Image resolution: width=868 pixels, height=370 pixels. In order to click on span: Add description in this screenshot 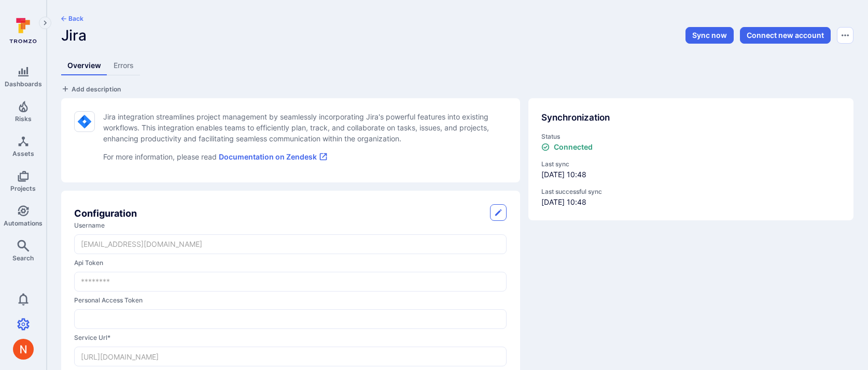, I will do `click(96, 88)`.